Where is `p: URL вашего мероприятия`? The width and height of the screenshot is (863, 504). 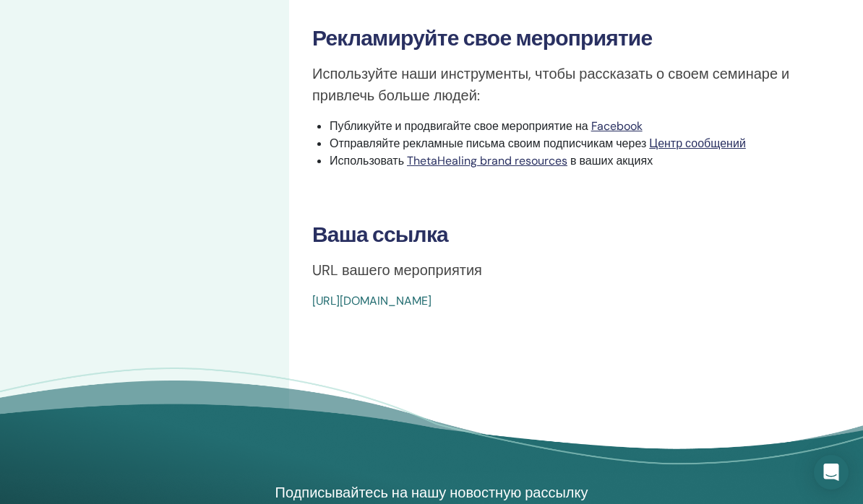
p: URL вашего мероприятия is located at coordinates (578, 270).